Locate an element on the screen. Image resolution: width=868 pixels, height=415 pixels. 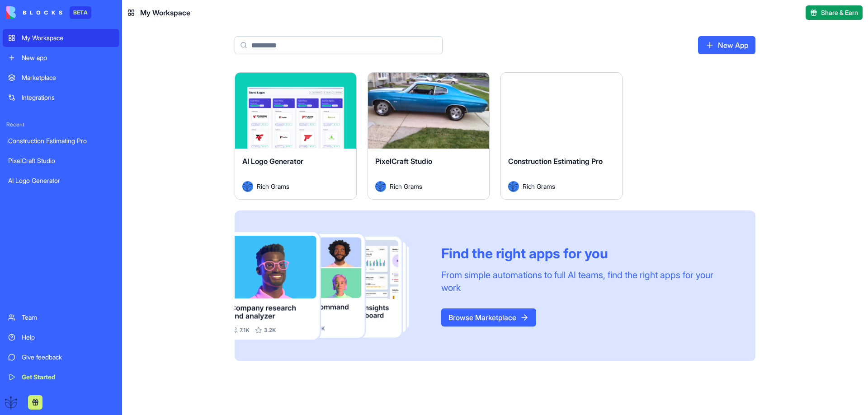
a: Integrations is located at coordinates (61, 97).